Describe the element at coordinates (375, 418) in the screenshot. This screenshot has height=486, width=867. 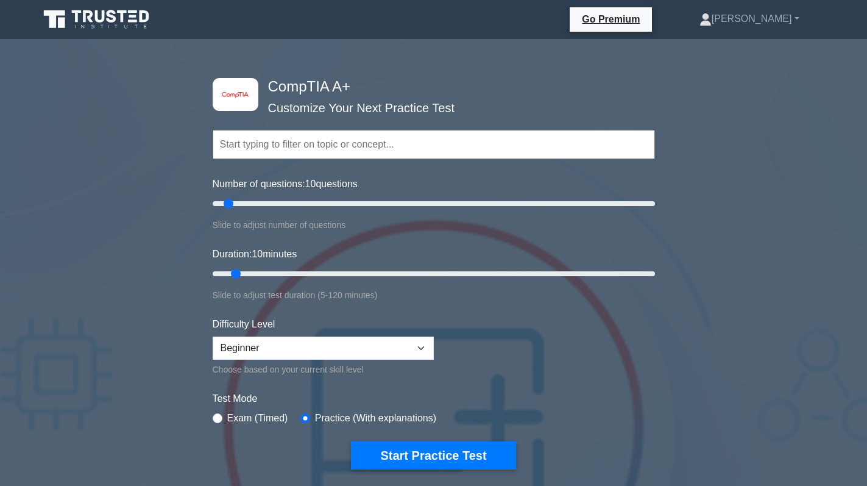
I see `label: Practice (With explanations)` at that location.